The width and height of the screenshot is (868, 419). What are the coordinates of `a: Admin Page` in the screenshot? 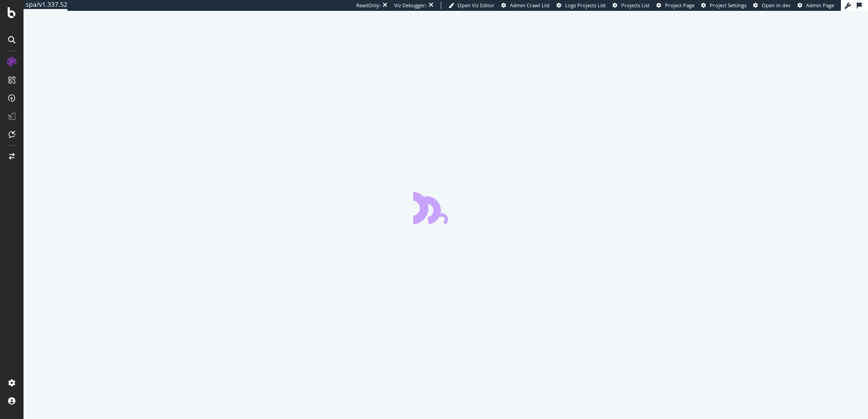 It's located at (816, 5).